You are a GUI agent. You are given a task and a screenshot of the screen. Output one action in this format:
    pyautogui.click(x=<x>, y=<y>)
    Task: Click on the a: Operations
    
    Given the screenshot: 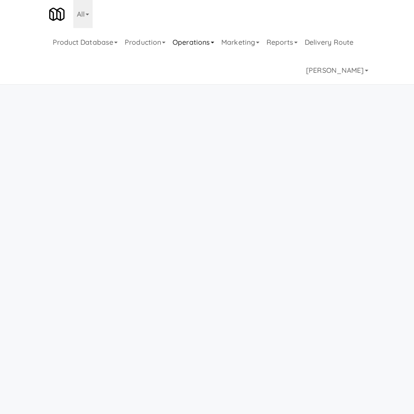 What is the action you would take?
    pyautogui.click(x=193, y=42)
    